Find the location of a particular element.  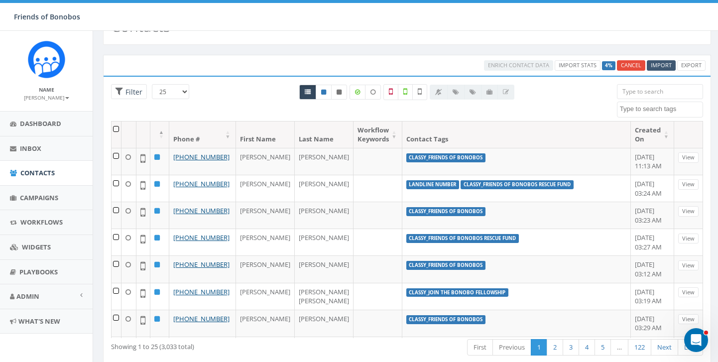

i: This phone number is subscribed and will receive texts. is located at coordinates (324, 92).